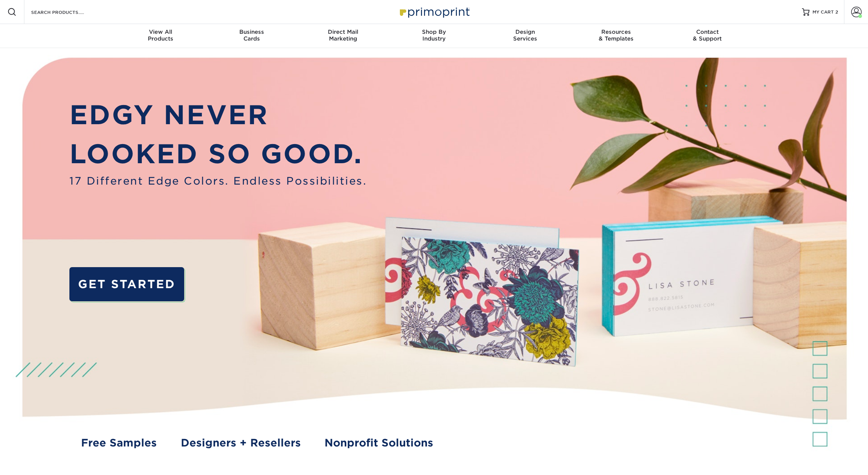 The height and width of the screenshot is (475, 868). Describe the element at coordinates (616, 36) in the screenshot. I see `a: Resources& Templates` at that location.